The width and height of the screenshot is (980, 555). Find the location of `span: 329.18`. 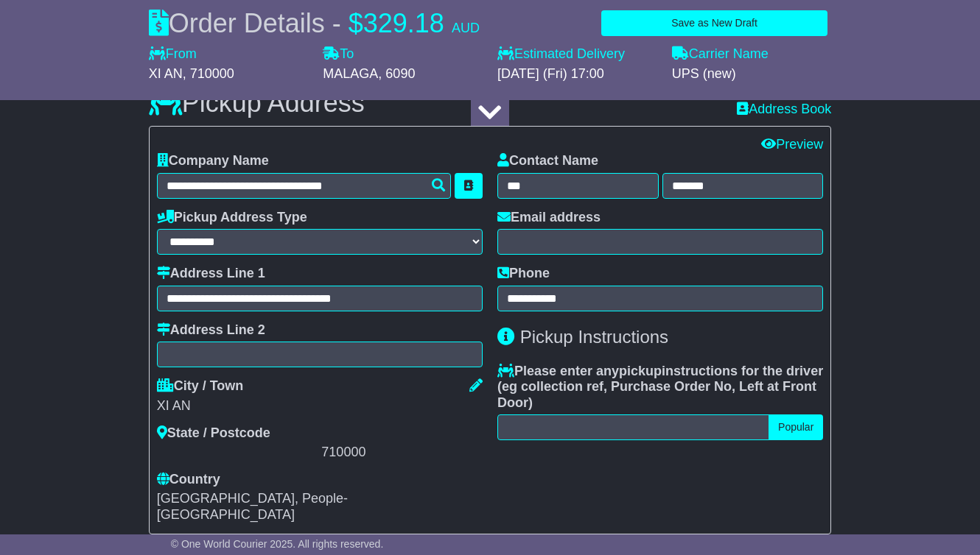

span: 329.18 is located at coordinates (404, 23).